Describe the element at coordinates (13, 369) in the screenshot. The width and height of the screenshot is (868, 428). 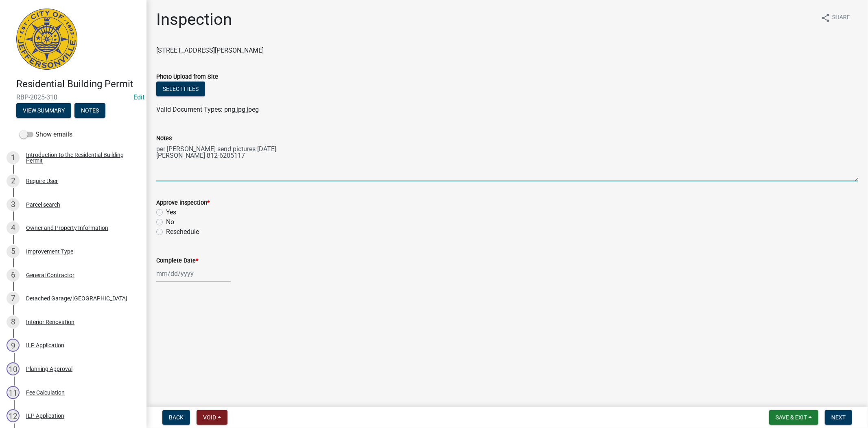
I see `div: 10` at that location.